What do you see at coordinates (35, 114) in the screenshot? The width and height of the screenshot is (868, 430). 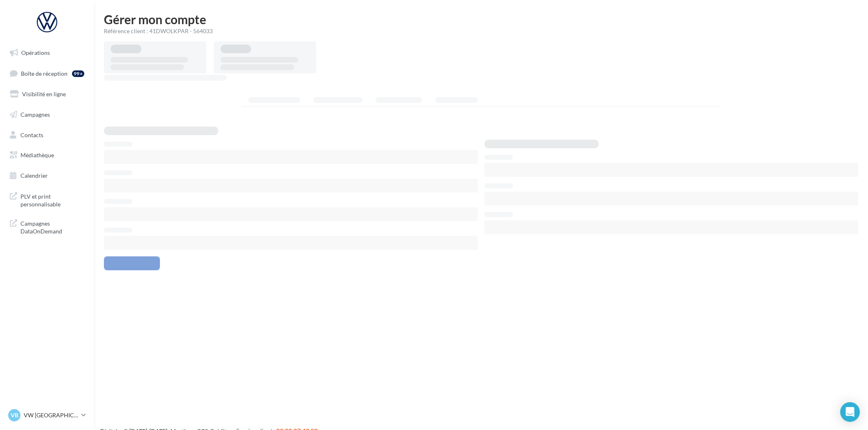 I see `span: Campagnes` at bounding box center [35, 114].